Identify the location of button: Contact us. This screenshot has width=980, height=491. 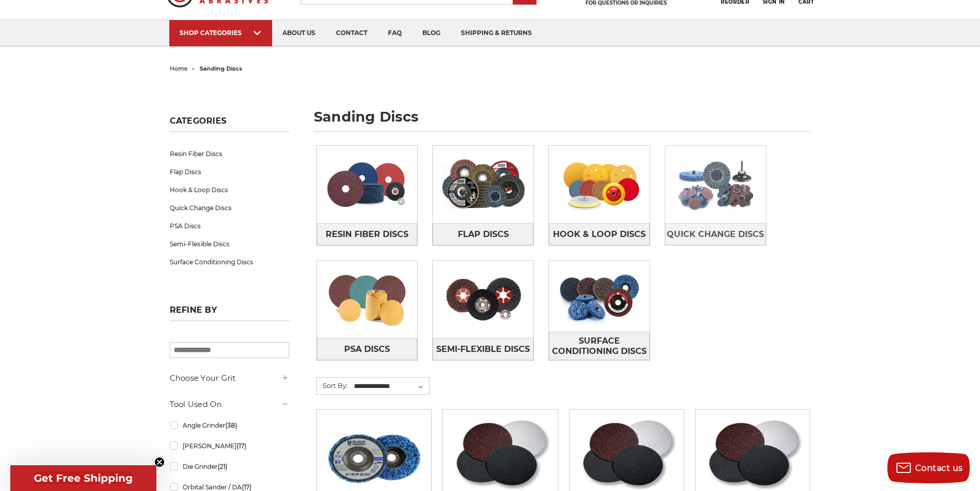
(929, 467).